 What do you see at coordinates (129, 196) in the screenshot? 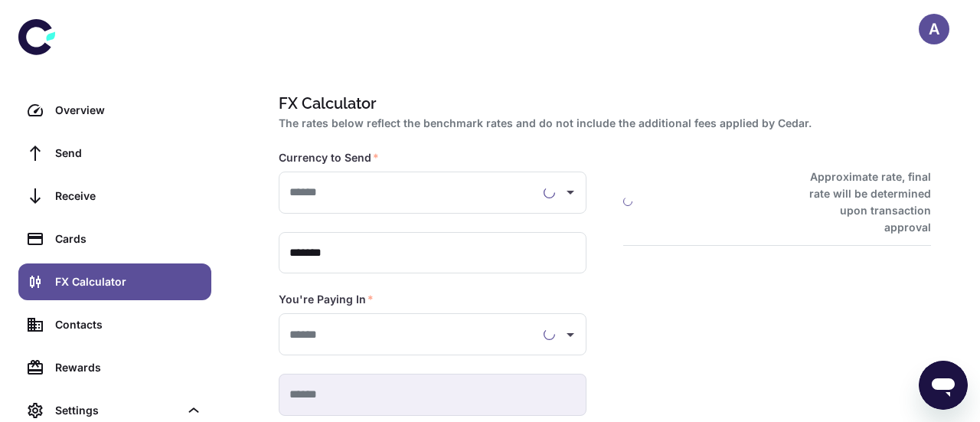
I see `div: Receive` at bounding box center [129, 196].